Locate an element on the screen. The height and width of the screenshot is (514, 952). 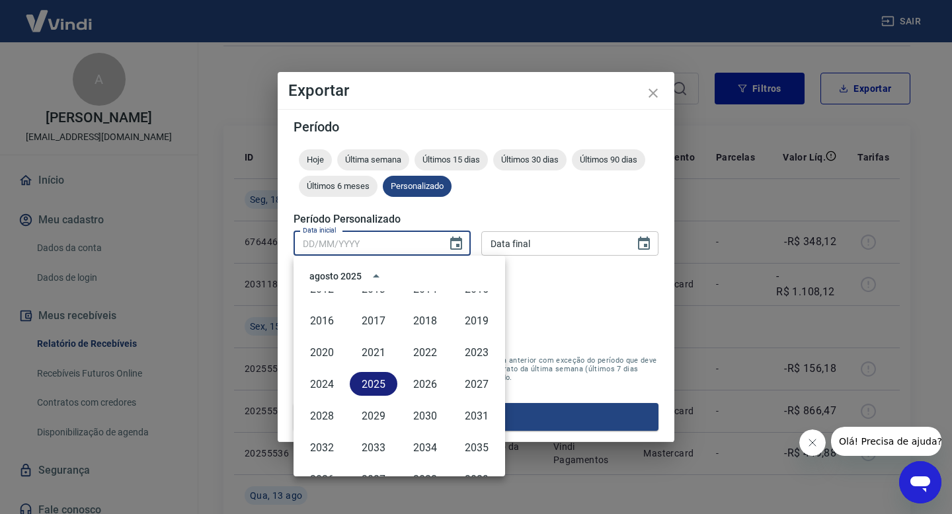
button: 2033 is located at coordinates (373, 447).